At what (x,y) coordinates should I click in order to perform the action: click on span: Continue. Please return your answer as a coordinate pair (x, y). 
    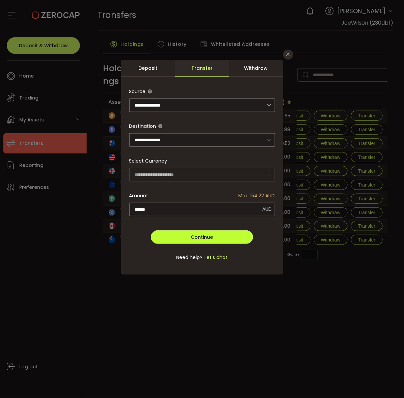
    Looking at the image, I should click on (202, 237).